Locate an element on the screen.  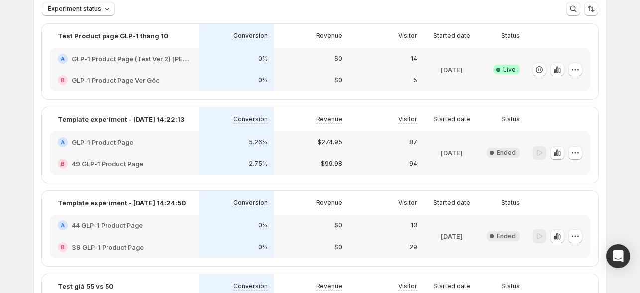
div: Open Intercom Messenger is located at coordinates (618, 257).